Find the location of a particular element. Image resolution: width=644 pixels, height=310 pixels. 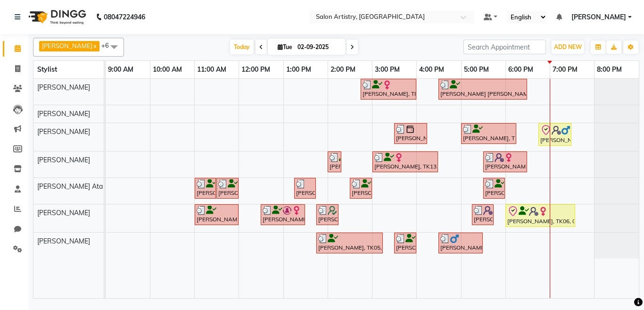

span: +6 is located at coordinates (108, 45).